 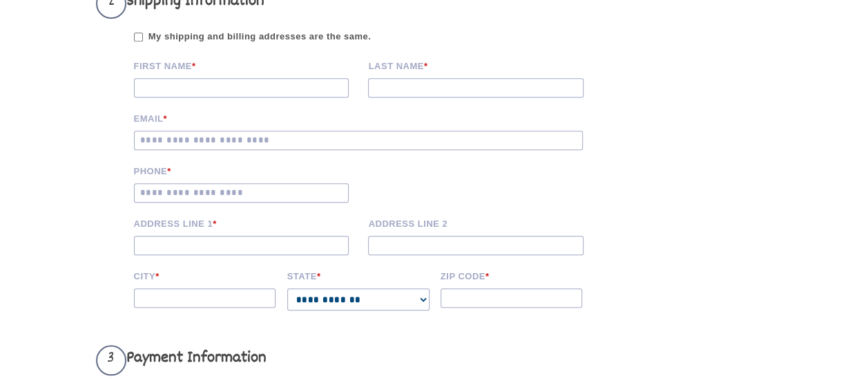 I want to click on h3: Payment Information, so click(x=350, y=360).